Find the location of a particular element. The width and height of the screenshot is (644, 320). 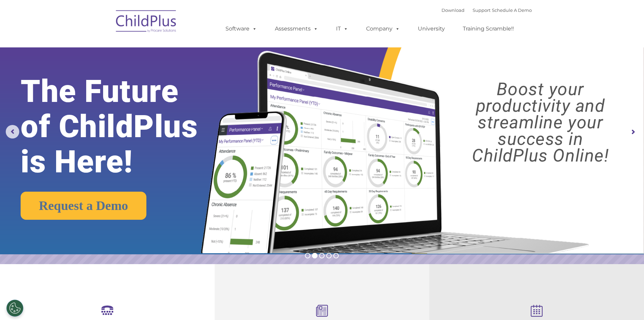

span: Last name is located at coordinates (104, 47).